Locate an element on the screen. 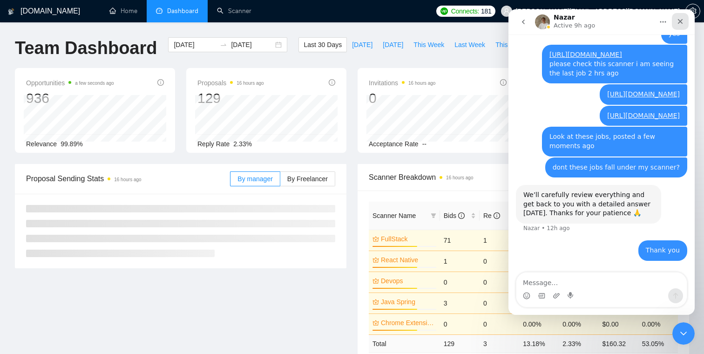 Image resolution: width=704 pixels, height=354 pixels. span: By Freelancer is located at coordinates (307, 179).